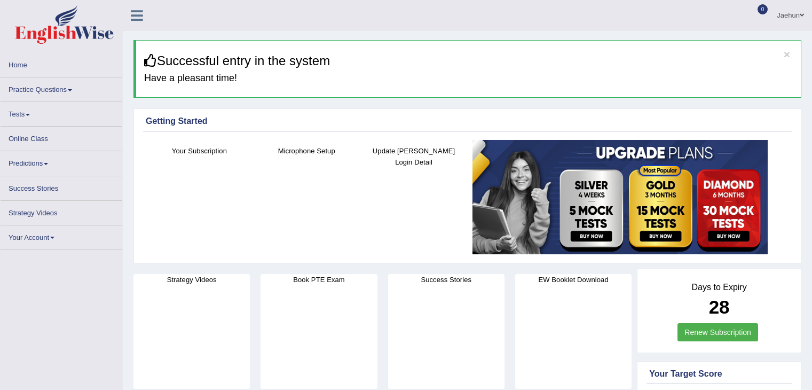 This screenshot has height=390, width=812. I want to click on span: 0, so click(763, 9).